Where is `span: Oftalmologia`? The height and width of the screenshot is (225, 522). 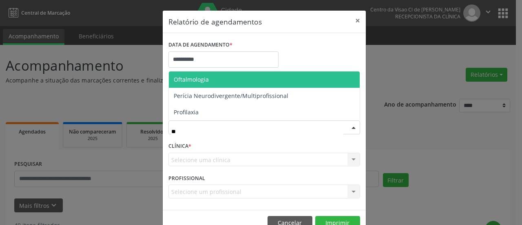
span: Oftalmologia is located at coordinates (191, 79).